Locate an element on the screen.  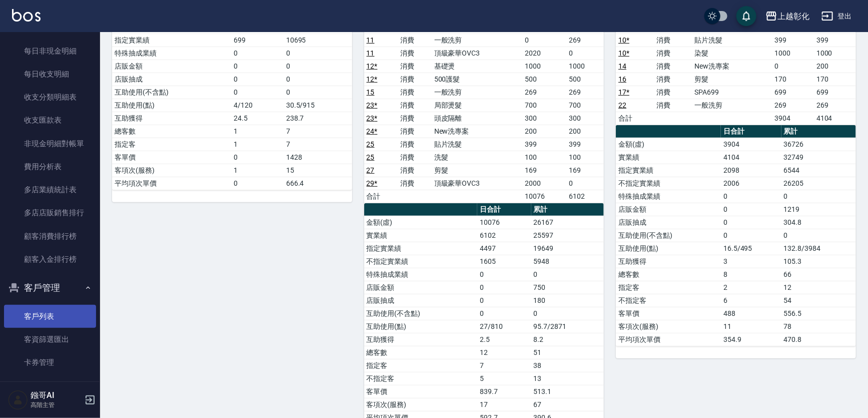
td: 不指定實業績 is located at coordinates (668, 183).